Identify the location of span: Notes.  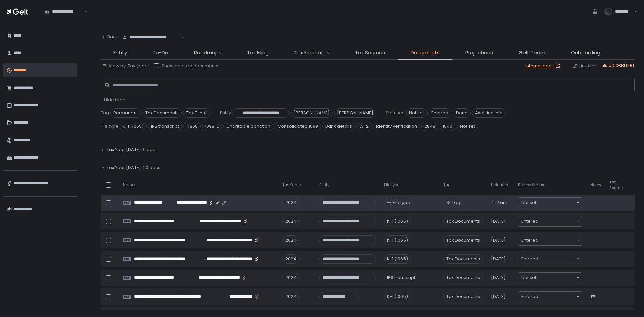
(596, 185).